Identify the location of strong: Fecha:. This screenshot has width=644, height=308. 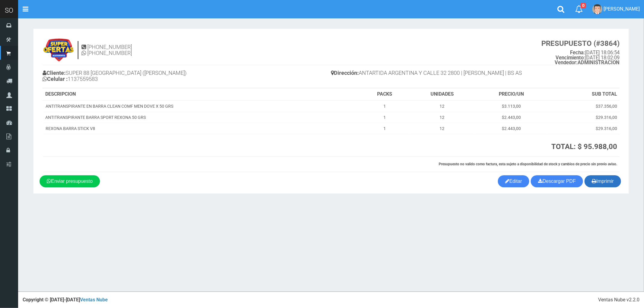
(578, 53).